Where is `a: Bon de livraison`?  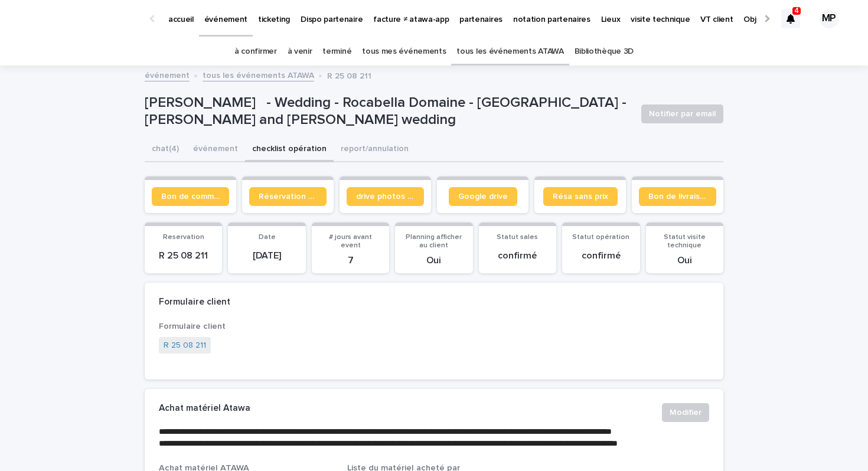
a: Bon de livraison is located at coordinates (677, 197).